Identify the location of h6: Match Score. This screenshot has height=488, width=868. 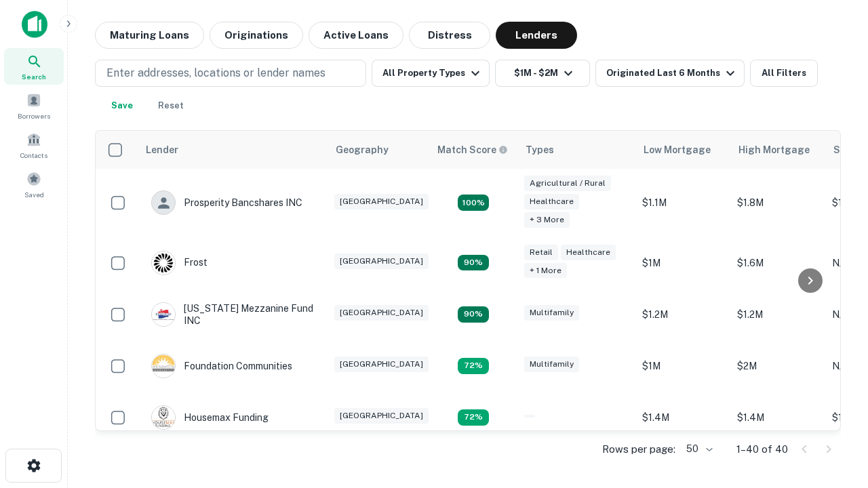
(471, 150).